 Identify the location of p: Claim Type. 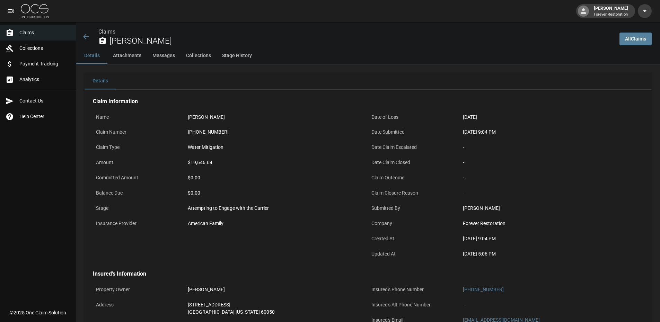
(139, 147).